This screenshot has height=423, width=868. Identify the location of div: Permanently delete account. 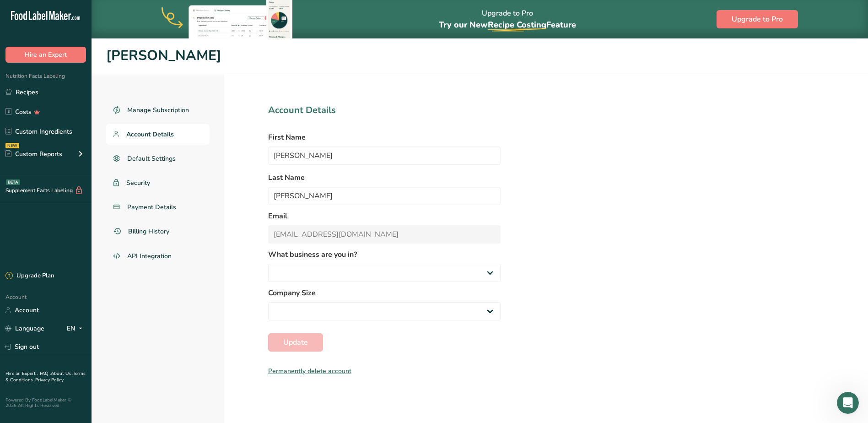
(384, 371).